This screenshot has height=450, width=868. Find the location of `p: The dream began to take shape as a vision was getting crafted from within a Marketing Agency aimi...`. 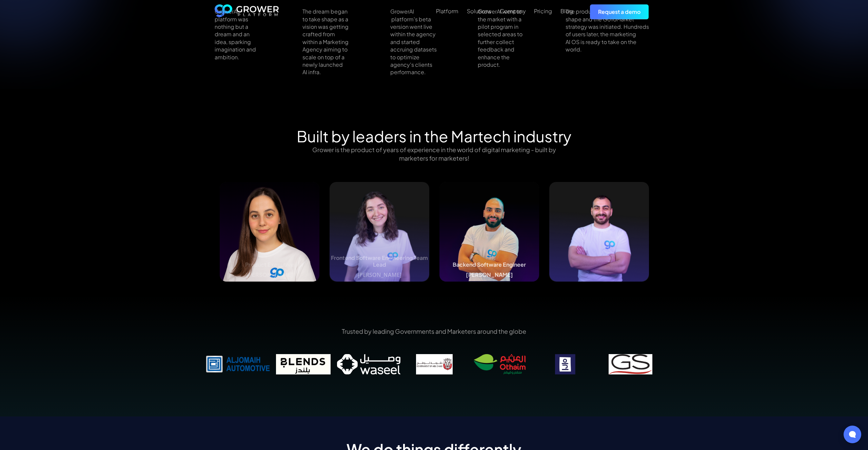

p: The dream began to take shape as a vision was getting crafted from within a Marketing Agency aimi... is located at coordinates (326, 42).